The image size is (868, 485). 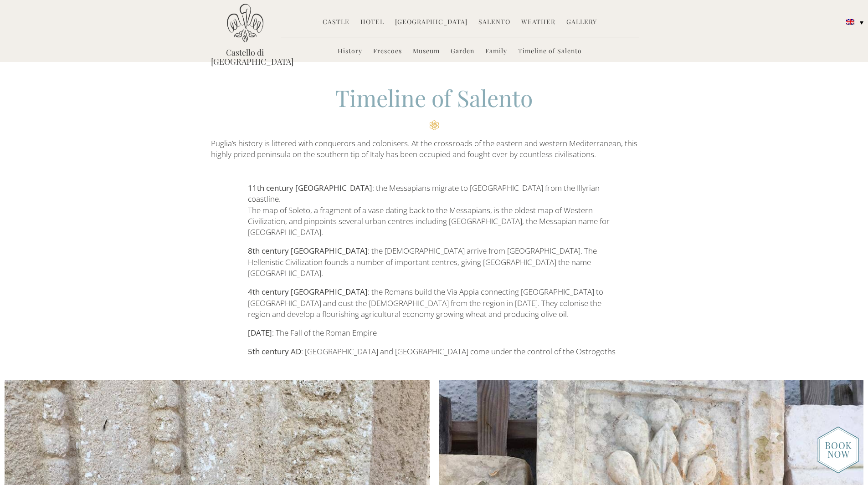 What do you see at coordinates (372, 22) in the screenshot?
I see `a: Hotel` at bounding box center [372, 22].